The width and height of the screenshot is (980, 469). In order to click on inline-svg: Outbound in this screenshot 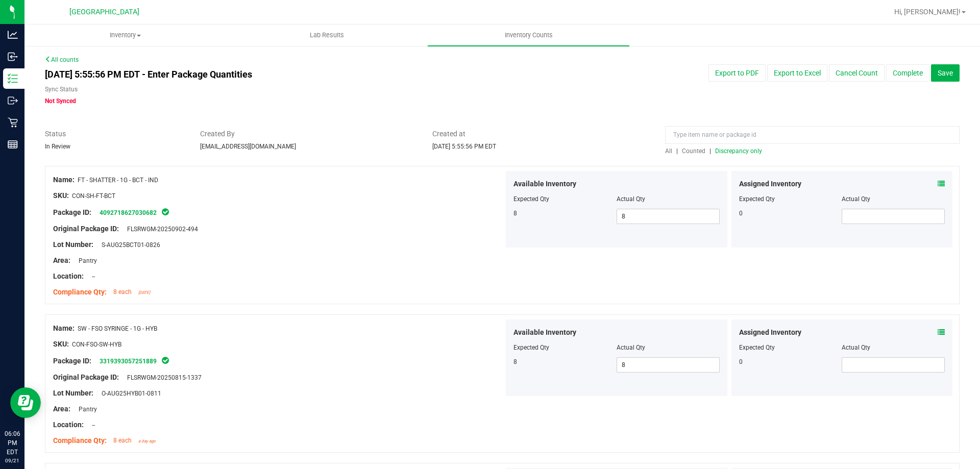, I will do `click(13, 101)`.